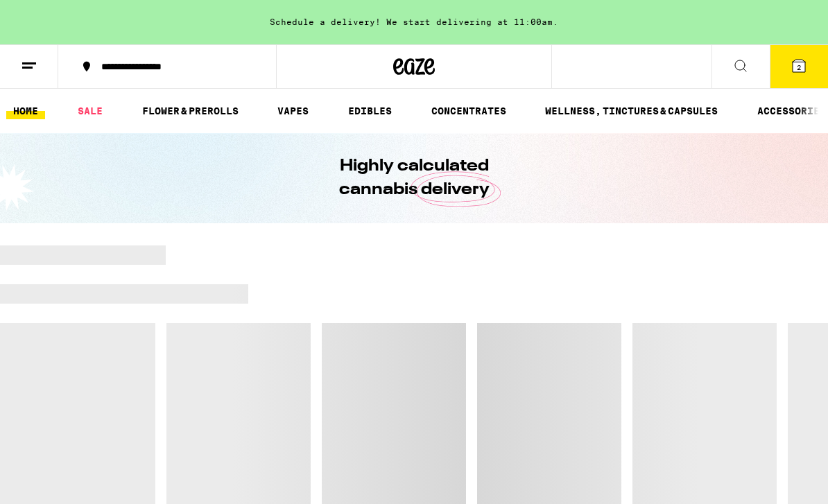 The width and height of the screenshot is (828, 504). I want to click on a: EDIBLES, so click(370, 111).